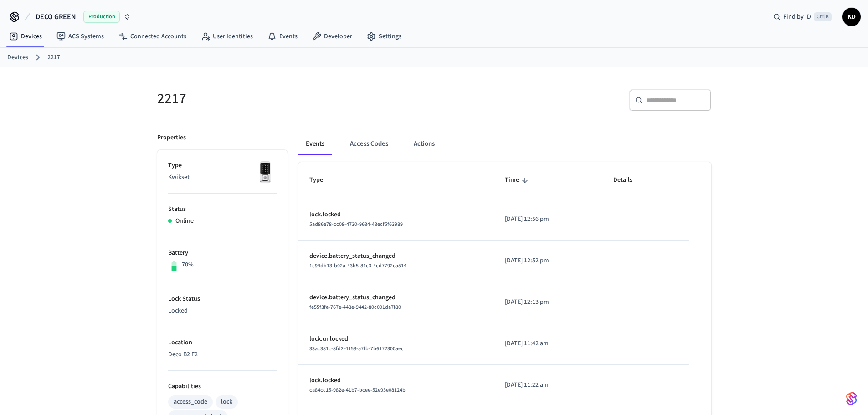 This screenshot has width=868, height=415. I want to click on a: Events, so click(282, 37).